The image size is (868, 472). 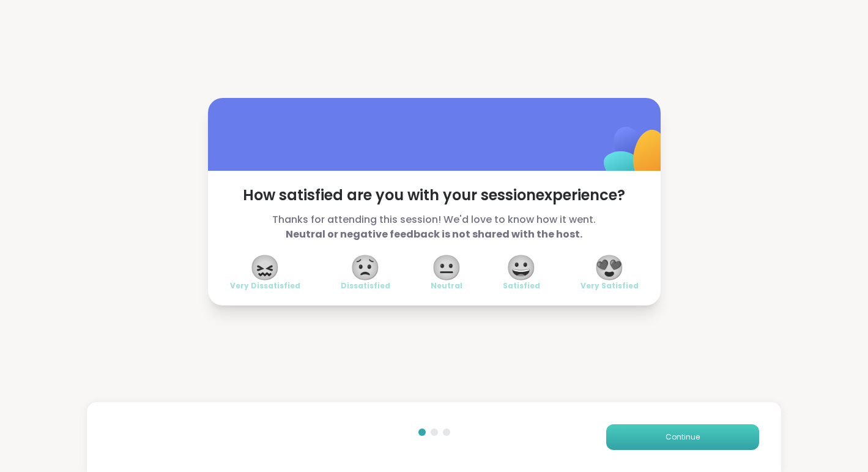 What do you see at coordinates (265, 286) in the screenshot?
I see `span: Very Dissatisfied` at bounding box center [265, 286].